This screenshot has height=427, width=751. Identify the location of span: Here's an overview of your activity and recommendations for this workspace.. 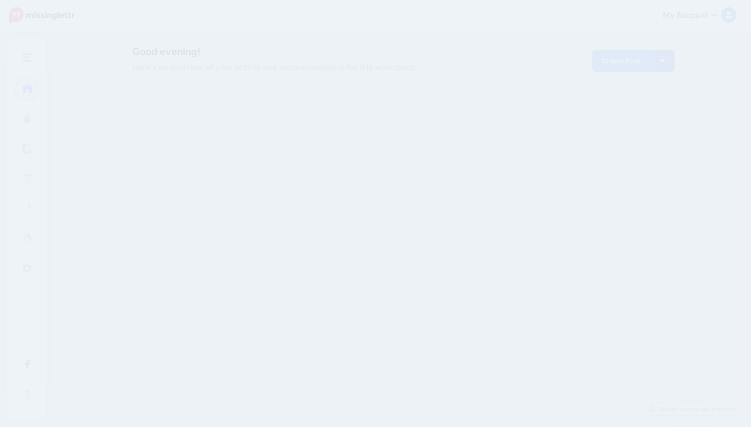
(310, 68).